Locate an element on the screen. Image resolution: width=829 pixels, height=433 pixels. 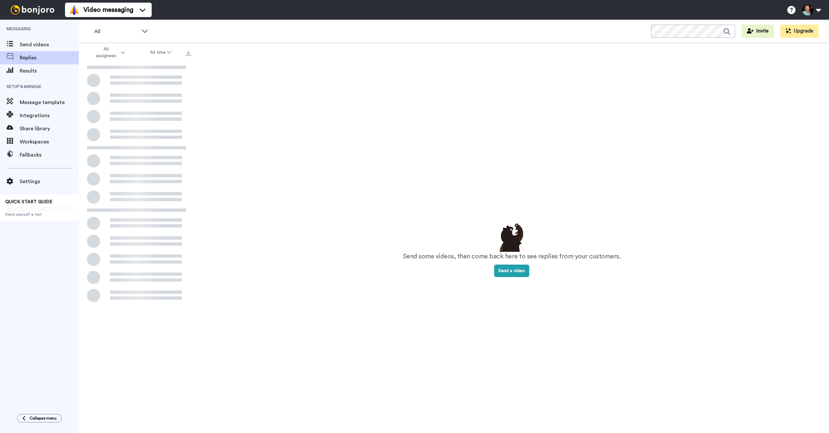
img: results-emptystates.png is located at coordinates (512, 237).